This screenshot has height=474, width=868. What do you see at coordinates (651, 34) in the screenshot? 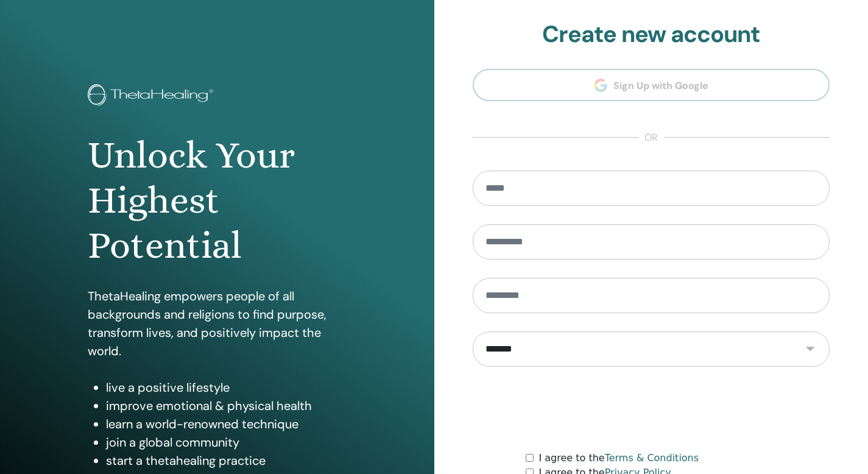
I see `h2: Create new account` at bounding box center [651, 34].